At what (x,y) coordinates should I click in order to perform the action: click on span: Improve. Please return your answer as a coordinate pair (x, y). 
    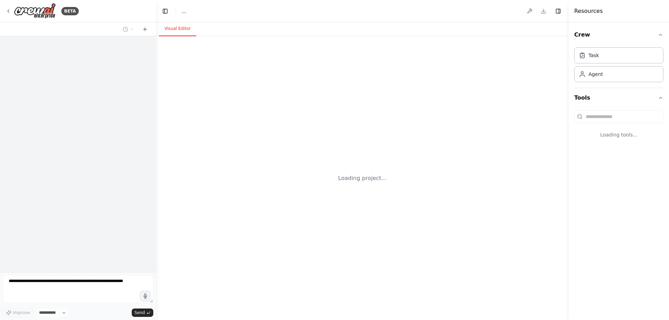
    Looking at the image, I should click on (21, 313).